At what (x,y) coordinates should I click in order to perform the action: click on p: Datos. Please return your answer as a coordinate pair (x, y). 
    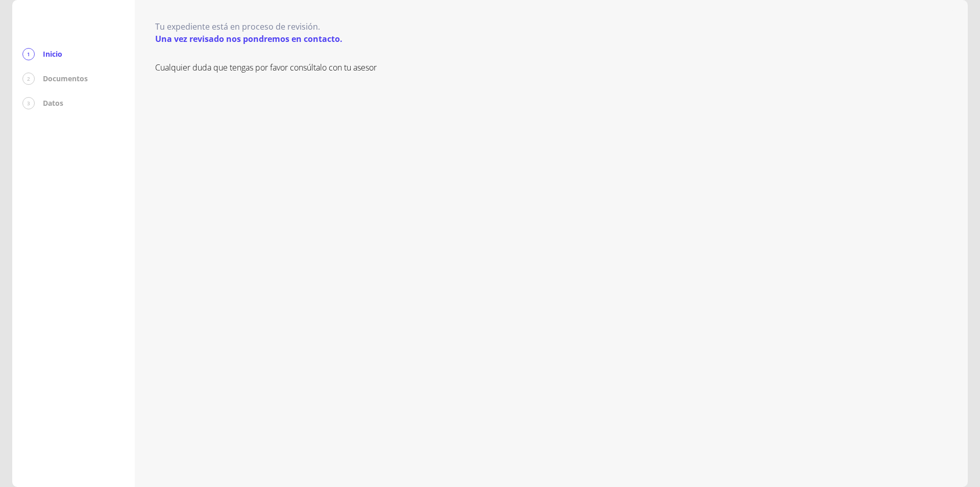
    Looking at the image, I should click on (53, 103).